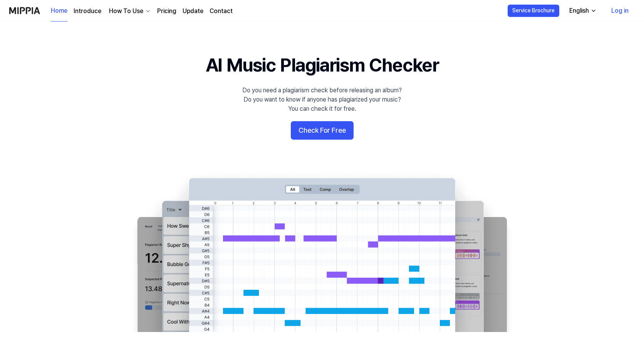 The height and width of the screenshot is (342, 644). I want to click on div: English, so click(579, 11).